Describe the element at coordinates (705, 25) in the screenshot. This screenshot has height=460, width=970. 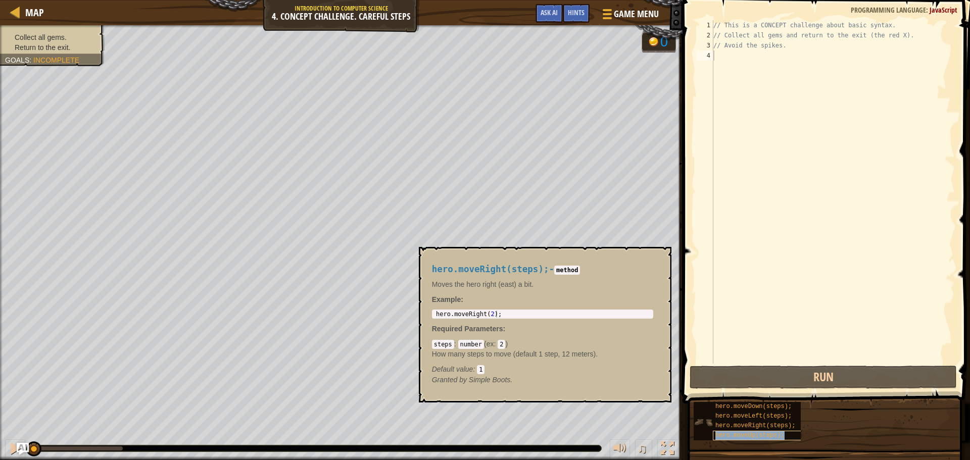
I see `div: 1` at that location.